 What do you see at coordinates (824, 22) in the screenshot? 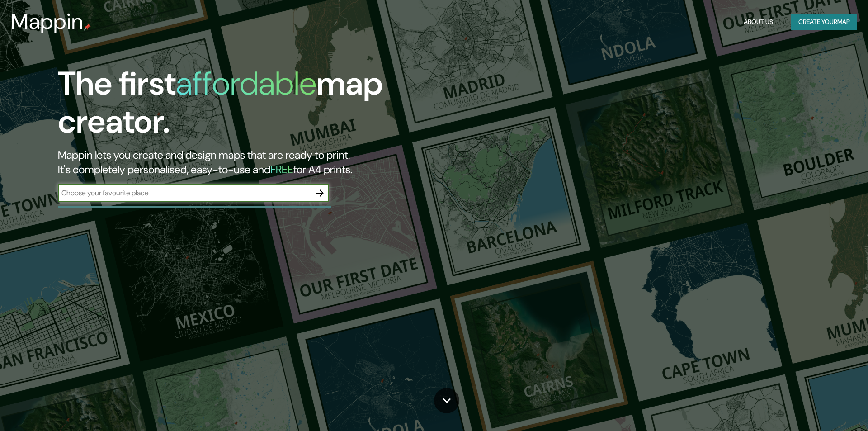
I see `button: Create yourmap` at bounding box center [824, 22].